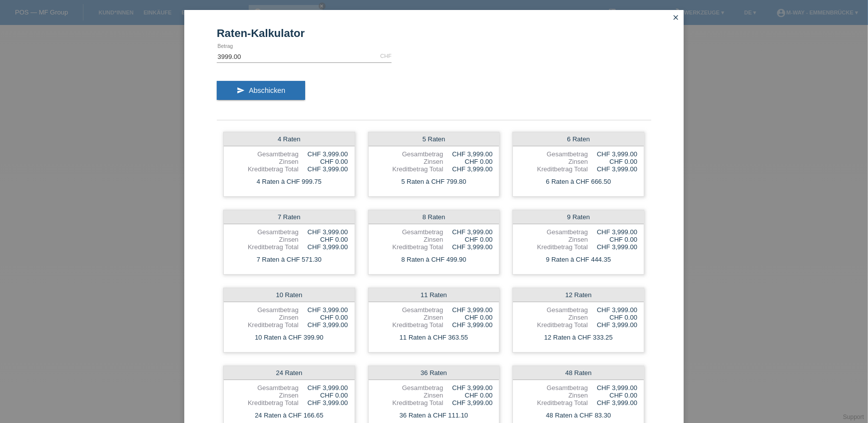 The height and width of the screenshot is (423, 868). I want to click on button: send Abschicken, so click(261, 90).